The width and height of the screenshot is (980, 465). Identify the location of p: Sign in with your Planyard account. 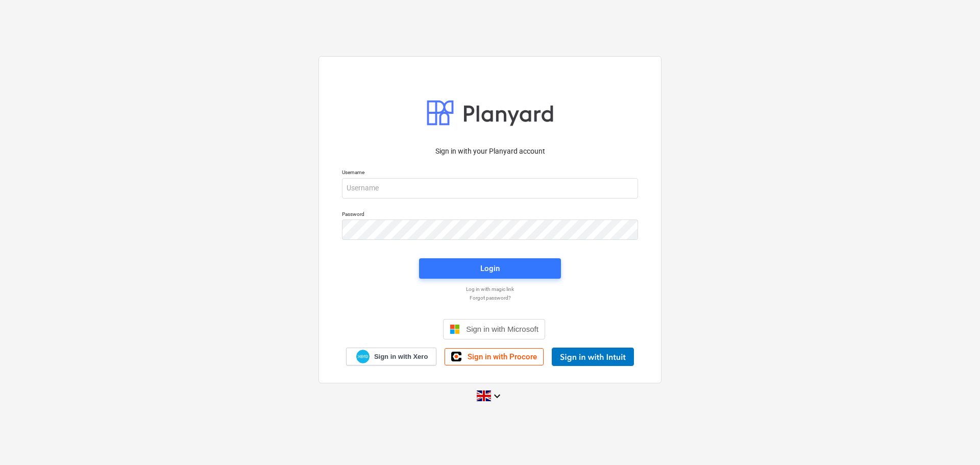
(490, 151).